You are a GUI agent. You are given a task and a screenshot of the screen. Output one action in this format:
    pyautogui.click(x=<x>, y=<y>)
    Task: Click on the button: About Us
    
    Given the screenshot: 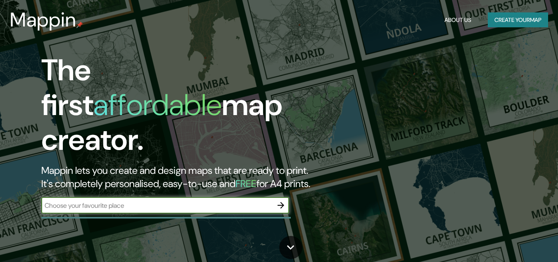 What is the action you would take?
    pyautogui.click(x=458, y=20)
    